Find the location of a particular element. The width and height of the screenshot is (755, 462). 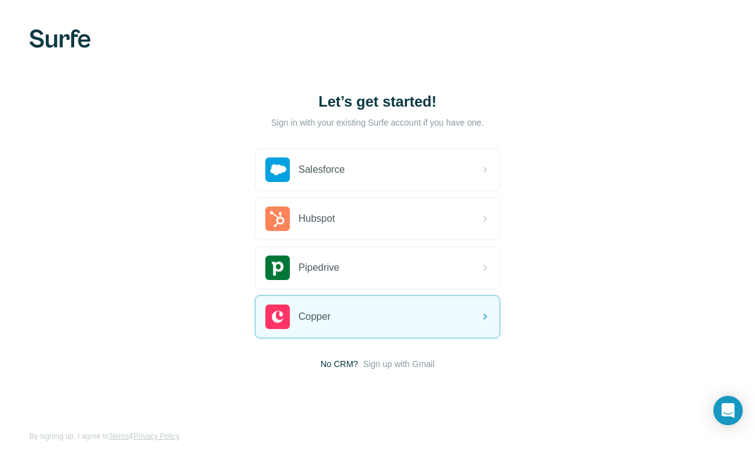

span: By signing up, I agree to & is located at coordinates (104, 436).